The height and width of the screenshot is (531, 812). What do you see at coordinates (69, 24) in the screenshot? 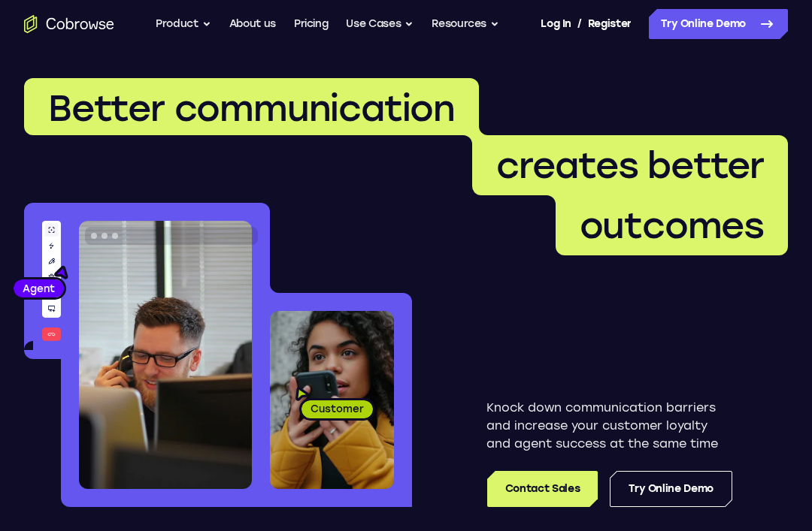
I see `a: Go to the home page` at bounding box center [69, 24].